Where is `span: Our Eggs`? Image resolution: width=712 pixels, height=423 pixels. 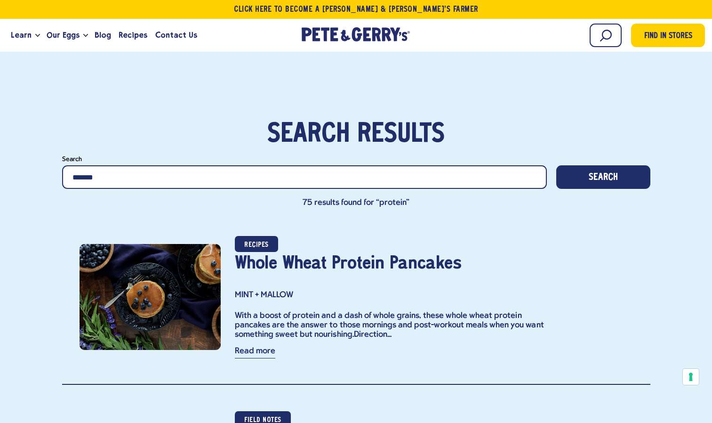
span: Our Eggs is located at coordinates (63, 35).